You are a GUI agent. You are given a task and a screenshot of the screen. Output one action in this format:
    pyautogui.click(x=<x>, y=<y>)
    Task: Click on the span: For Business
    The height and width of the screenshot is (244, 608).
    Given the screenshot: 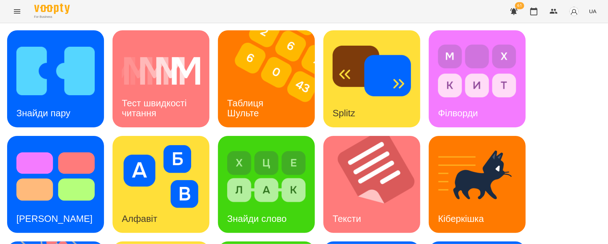 What is the action you would take?
    pyautogui.click(x=52, y=17)
    